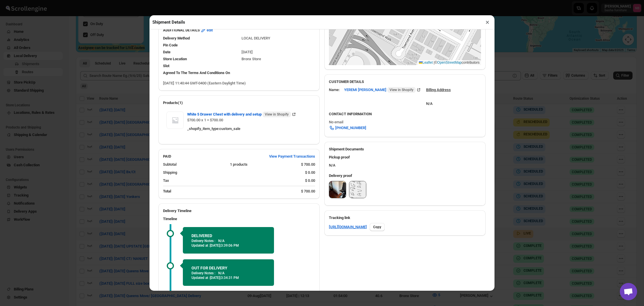 The height and width of the screenshot is (306, 644). I want to click on h2: PAID, so click(167, 156).